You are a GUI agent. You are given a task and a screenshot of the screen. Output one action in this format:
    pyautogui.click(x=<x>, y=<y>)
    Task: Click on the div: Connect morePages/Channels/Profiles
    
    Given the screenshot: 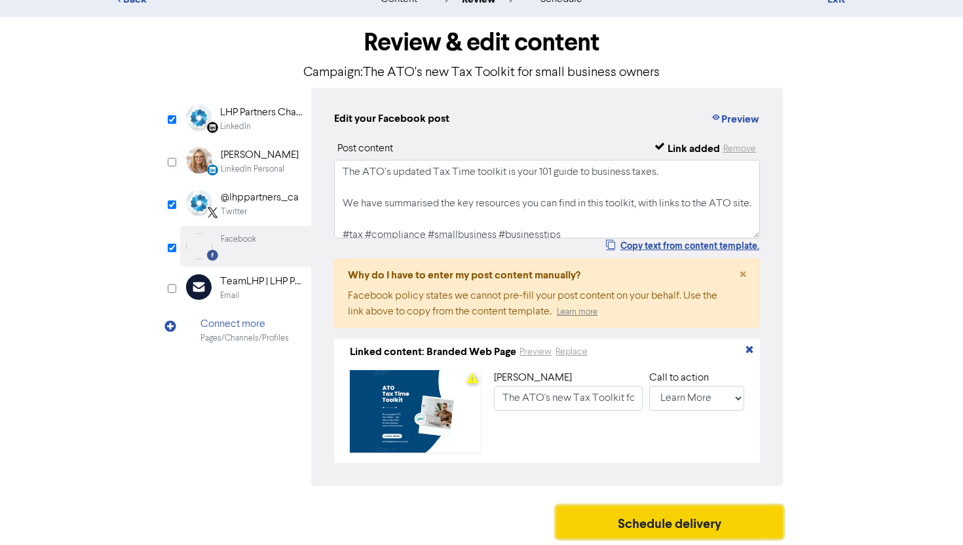 What is the action you would take?
    pyautogui.click(x=246, y=330)
    